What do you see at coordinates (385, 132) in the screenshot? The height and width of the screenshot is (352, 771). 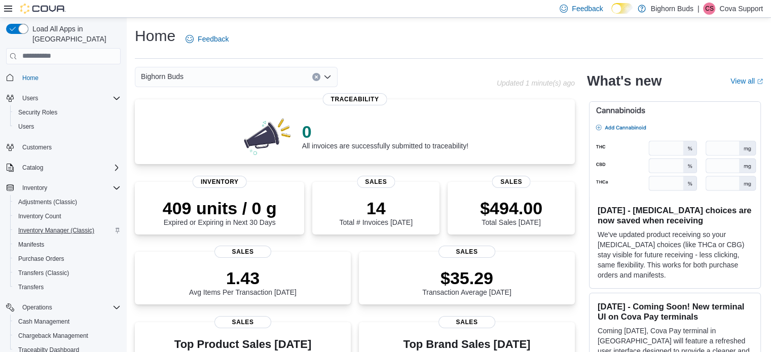 I see `p: 0` at bounding box center [385, 132].